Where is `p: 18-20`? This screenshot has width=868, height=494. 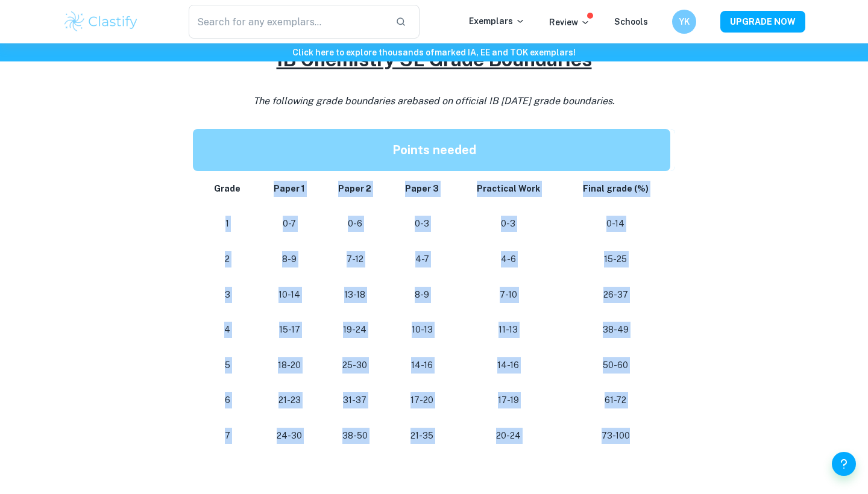
p: 18-20 is located at coordinates (289, 365).